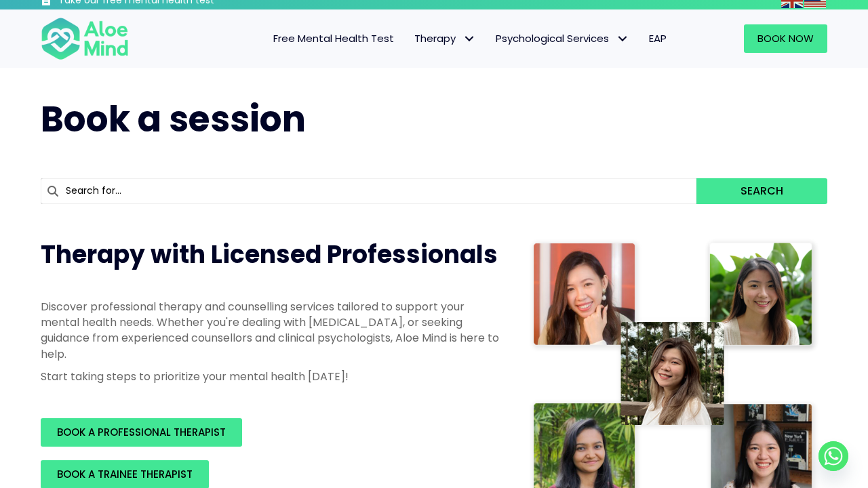 The height and width of the screenshot is (488, 868). Describe the element at coordinates (334, 39) in the screenshot. I see `a: Free Mental Health Test` at that location.